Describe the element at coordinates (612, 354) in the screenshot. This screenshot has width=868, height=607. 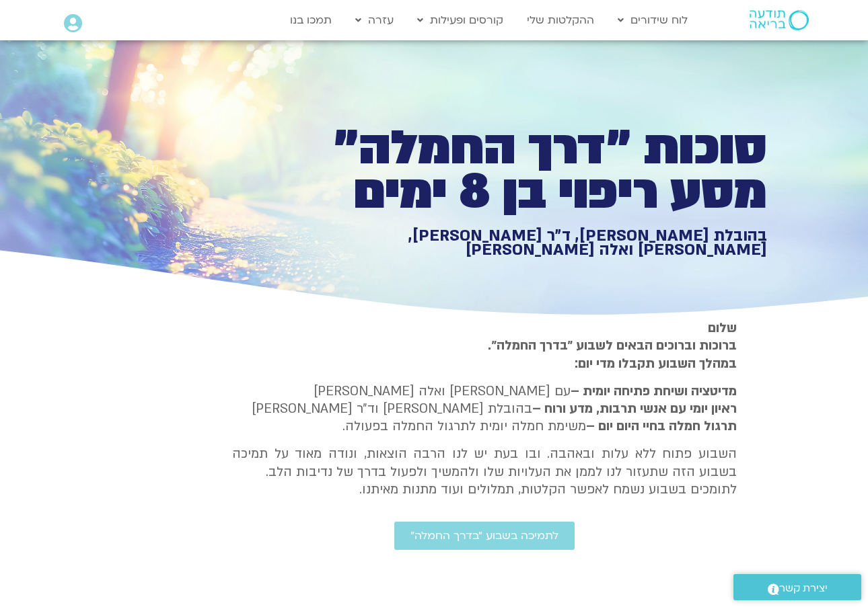
I see `strong: ברוכות וברוכים הבאים לשבוע ״בדרך החמלה״. במהלך השבוע תקבלו מדי יום:` at that location.